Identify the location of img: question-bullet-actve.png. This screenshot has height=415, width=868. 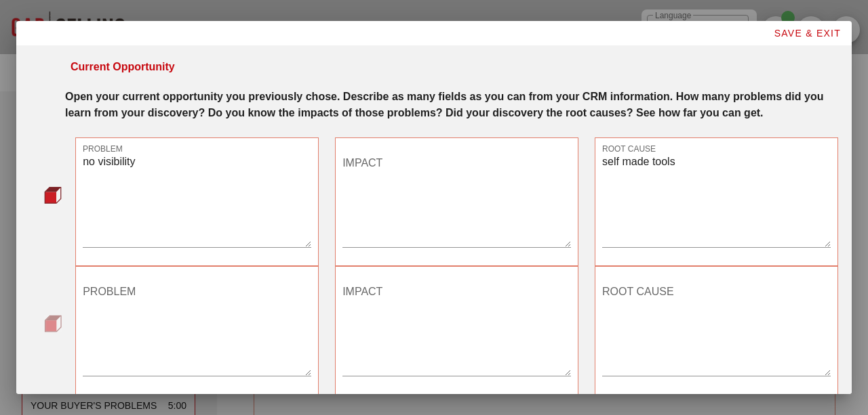
(53, 195).